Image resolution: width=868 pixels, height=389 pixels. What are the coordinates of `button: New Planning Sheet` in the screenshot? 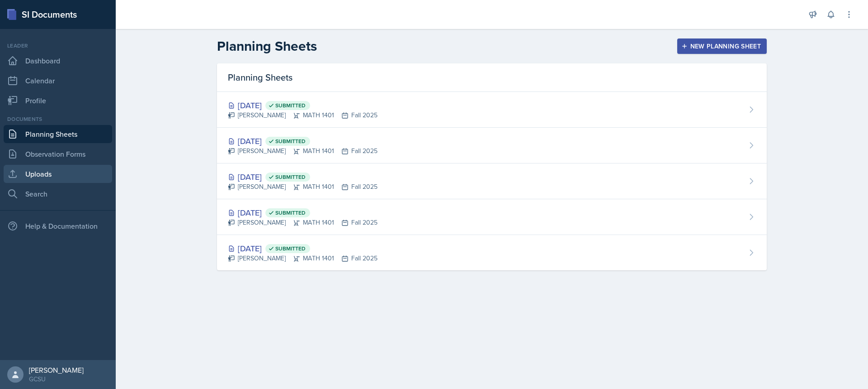 It's located at (722, 46).